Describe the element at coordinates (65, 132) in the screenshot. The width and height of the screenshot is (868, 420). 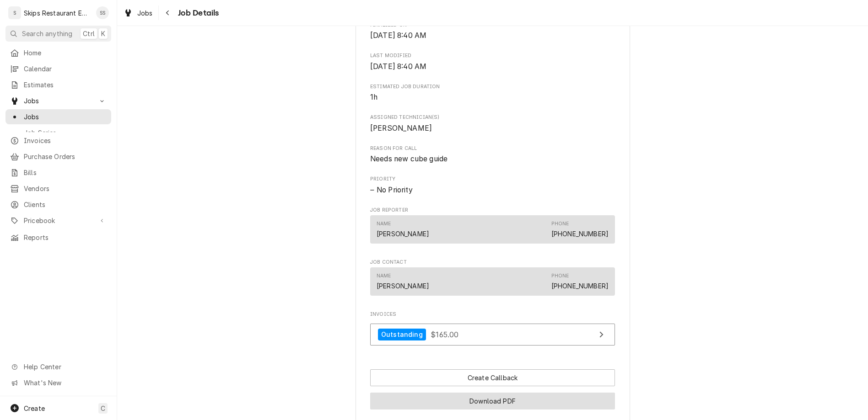
I see `span: Job Series` at that location.